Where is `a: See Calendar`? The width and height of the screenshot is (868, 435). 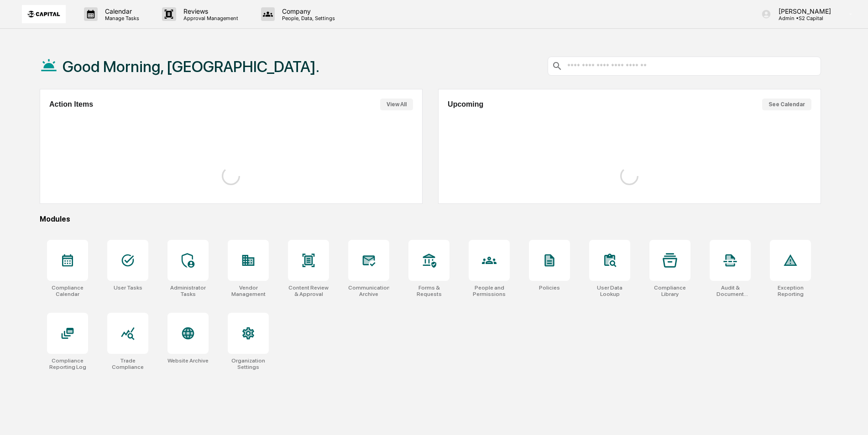
a: See Calendar is located at coordinates (787, 104).